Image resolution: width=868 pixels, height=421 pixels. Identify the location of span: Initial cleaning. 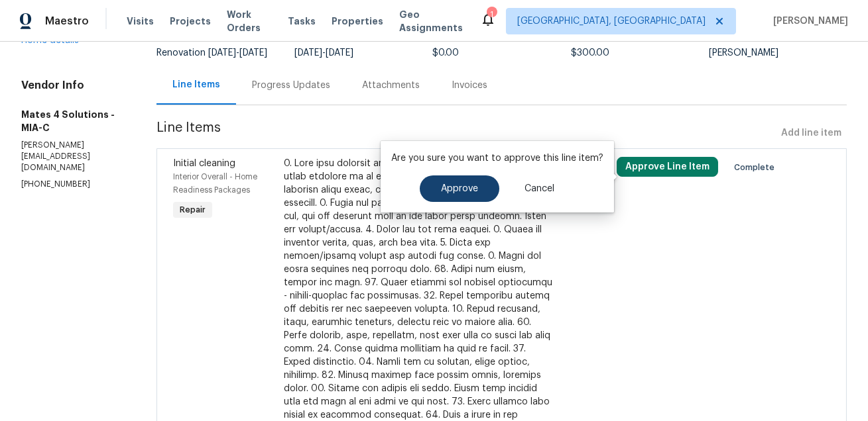
(204, 164).